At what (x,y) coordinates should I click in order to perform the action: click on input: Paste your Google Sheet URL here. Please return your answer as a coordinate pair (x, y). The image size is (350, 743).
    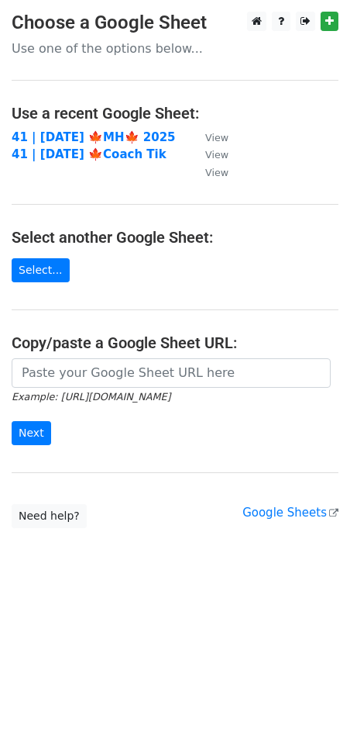
    Looking at the image, I should click on (171, 373).